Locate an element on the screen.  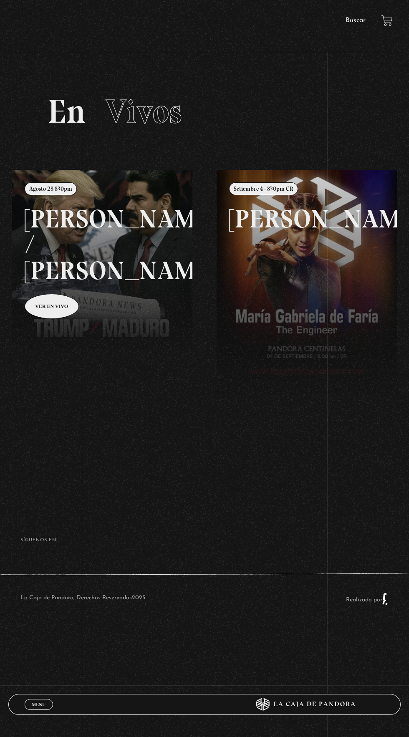
h2: En is located at coordinates (204, 111).